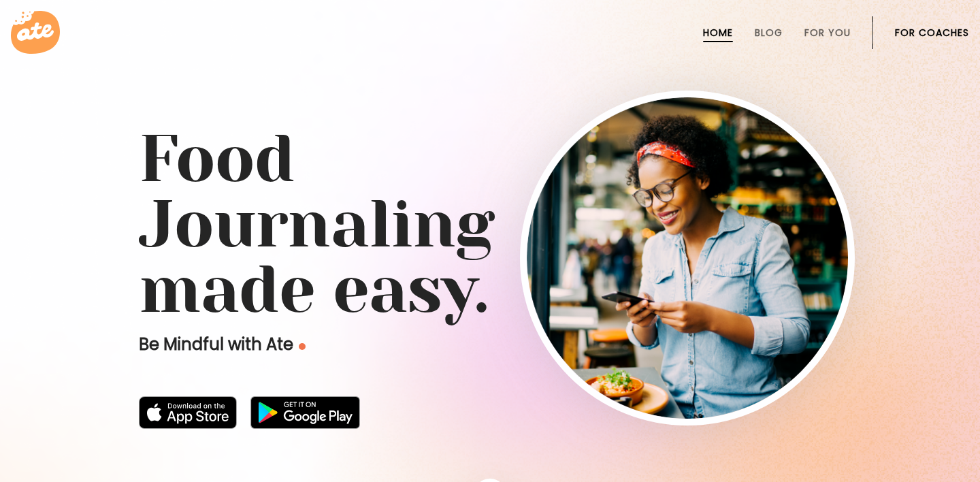 The width and height of the screenshot is (980, 482). Describe the element at coordinates (490, 224) in the screenshot. I see `h1: Food Journaling made easy.` at that location.